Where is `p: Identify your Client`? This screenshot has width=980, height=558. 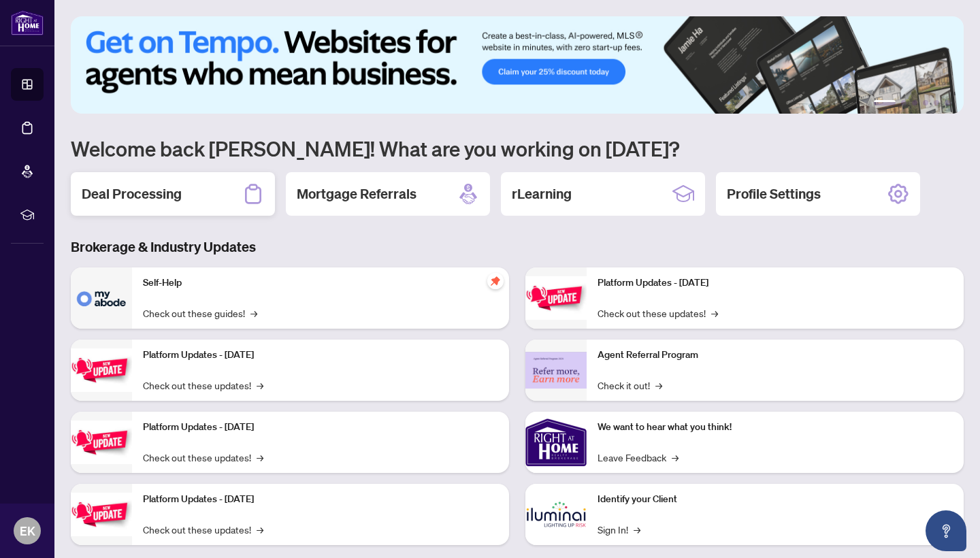 p: Identify your Client is located at coordinates (776, 499).